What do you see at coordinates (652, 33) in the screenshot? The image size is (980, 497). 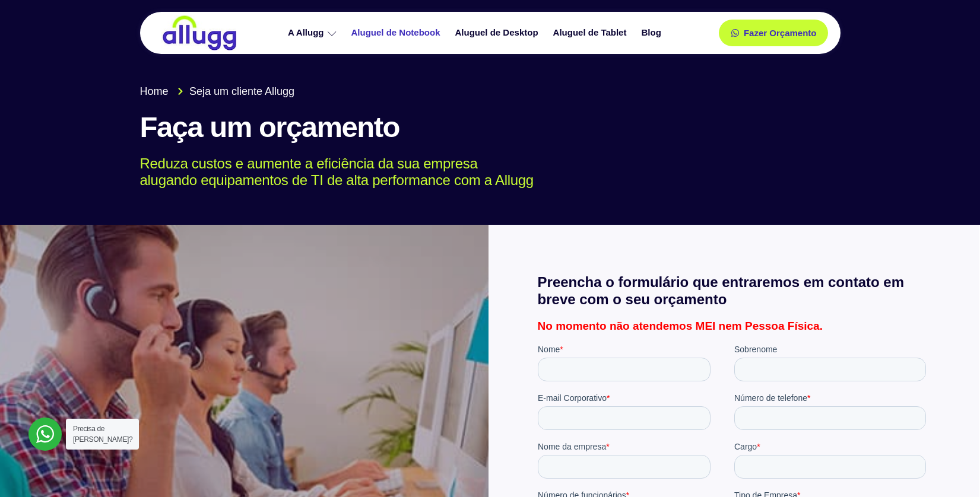 I see `a: Blog` at bounding box center [652, 33].